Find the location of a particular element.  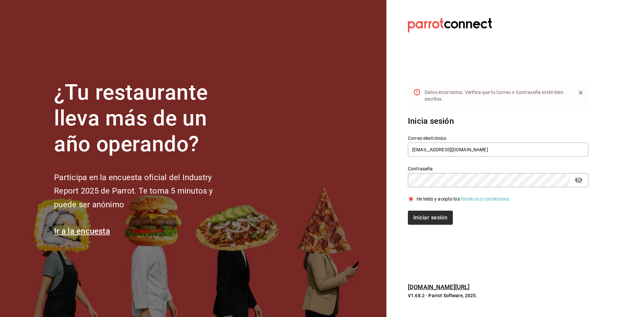

h1: ¿Tu restaurante lleva más de un año operando? is located at coordinates (145, 118).